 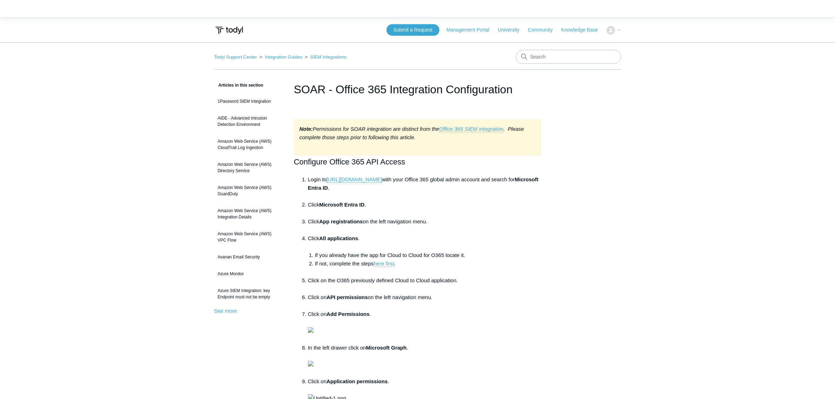 I want to click on li: Click on on the left navigation menu., so click(x=425, y=302).